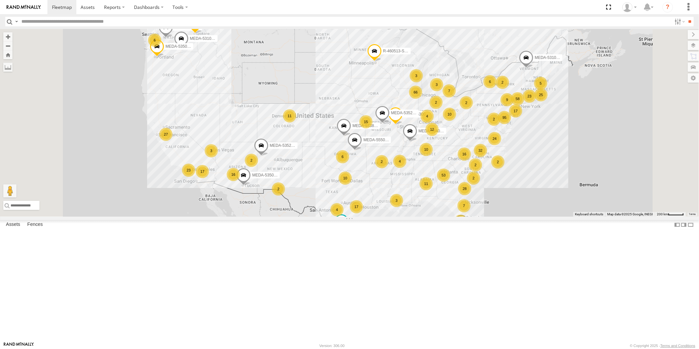 The image size is (699, 349). What do you see at coordinates (465, 189) in the screenshot?
I see `div: 28` at bounding box center [465, 189].